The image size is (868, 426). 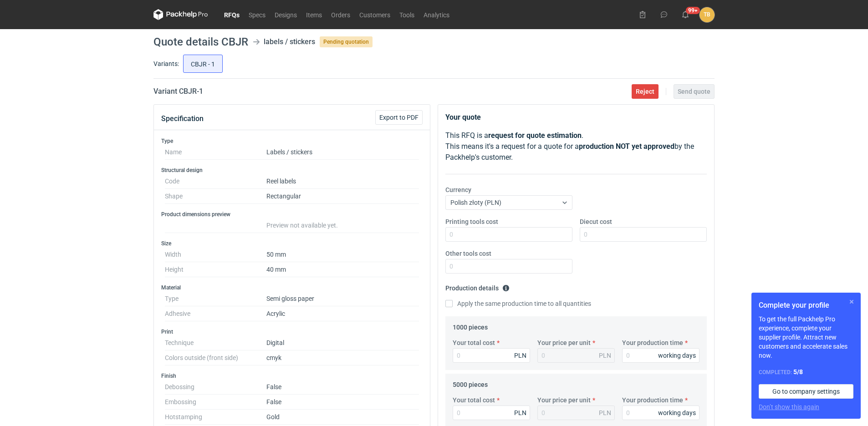 I want to click on legend: 1000 pieces, so click(x=470, y=325).